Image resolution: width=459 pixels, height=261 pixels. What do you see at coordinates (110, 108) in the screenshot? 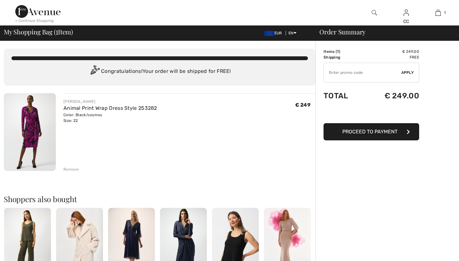
I see `a: Animal Print Wrap Dress Style 253282` at bounding box center [110, 108].